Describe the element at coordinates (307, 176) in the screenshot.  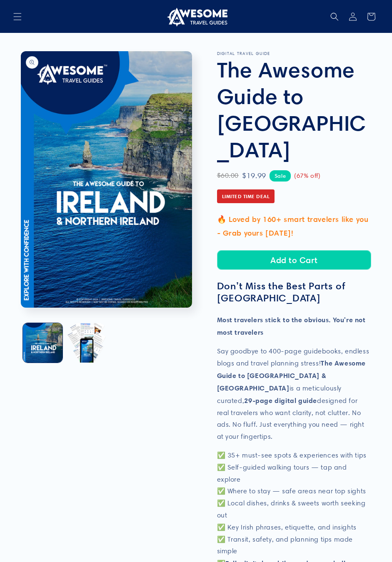
I see `span: (67% off)` at that location.